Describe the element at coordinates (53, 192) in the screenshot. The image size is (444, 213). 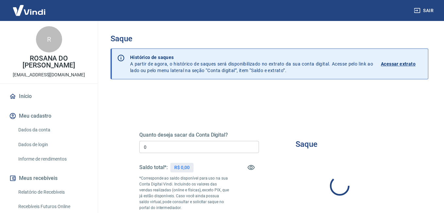
I see `a: Relatório de Recebíveis` at that location.